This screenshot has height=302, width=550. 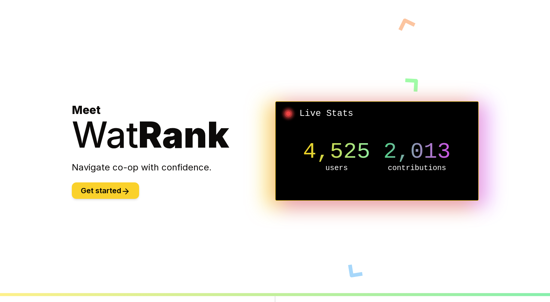 What do you see at coordinates (337, 152) in the screenshot?
I see `p: 4,525` at bounding box center [337, 152].